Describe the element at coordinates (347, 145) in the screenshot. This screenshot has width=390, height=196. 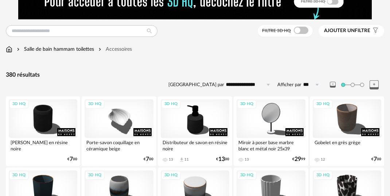
I see `div: Gobelet en grès grège` at that location.